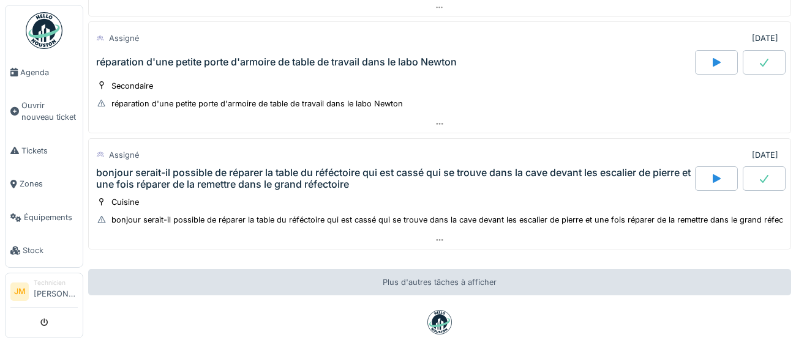 The height and width of the screenshot is (343, 796). Describe the element at coordinates (132, 86) in the screenshot. I see `div: Secondaire` at that location.